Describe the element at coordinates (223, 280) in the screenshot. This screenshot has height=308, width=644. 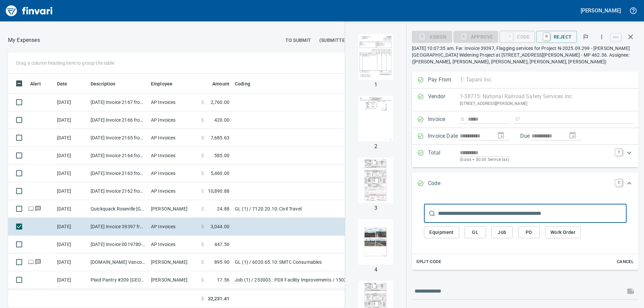
I see `span: 17.56` at that location.